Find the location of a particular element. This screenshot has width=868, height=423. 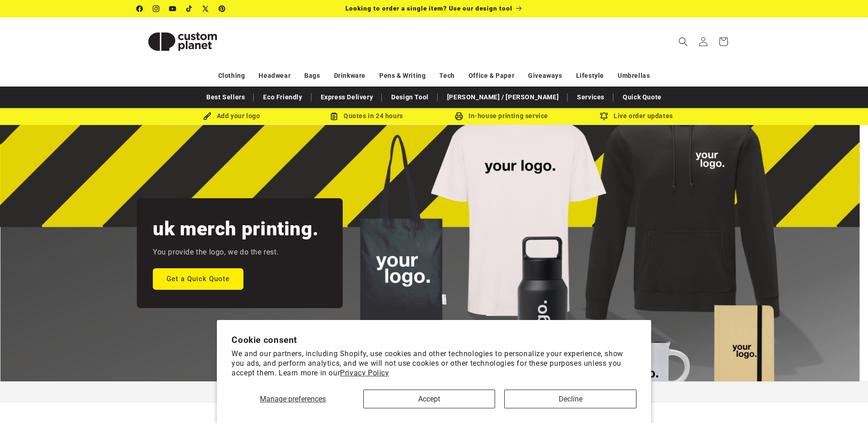

div: In-house printing service is located at coordinates (502, 116).